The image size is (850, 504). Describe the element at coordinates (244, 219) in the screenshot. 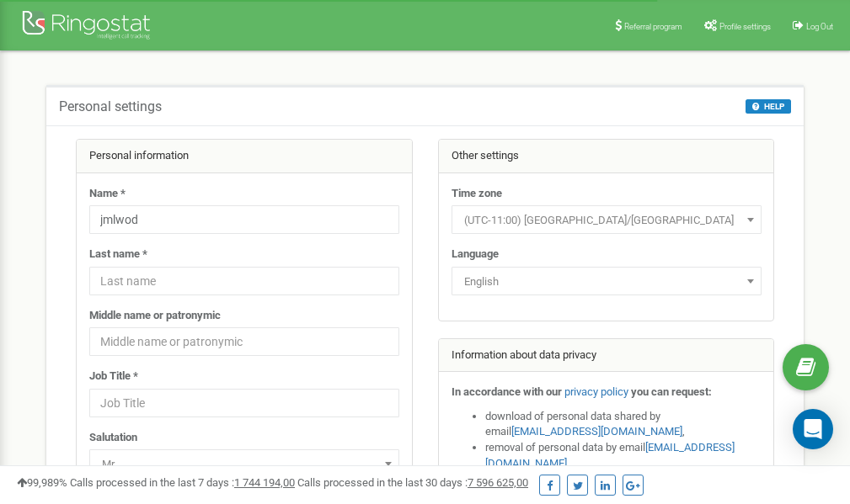

I see `input: Name` at that location.